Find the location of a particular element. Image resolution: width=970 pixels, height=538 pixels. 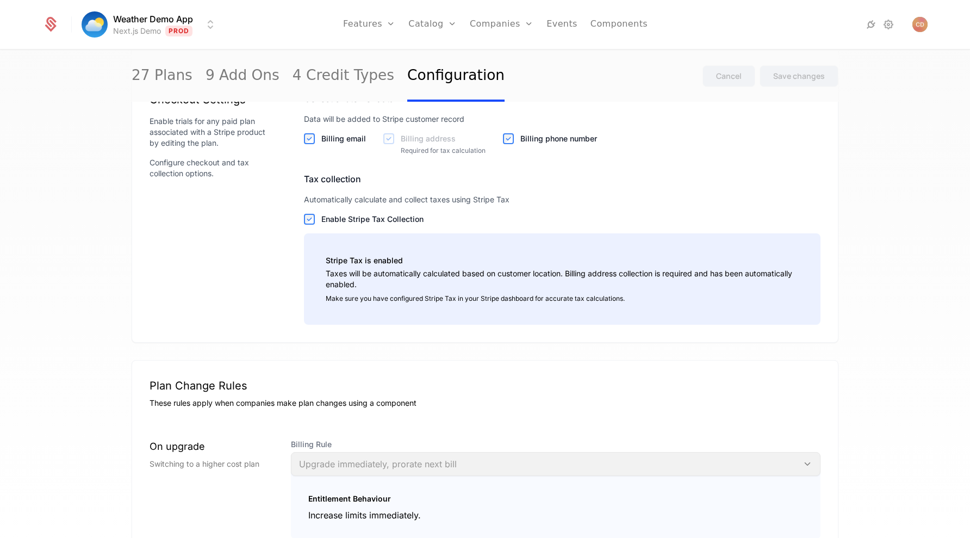

label: Billing address is located at coordinates (443, 139).